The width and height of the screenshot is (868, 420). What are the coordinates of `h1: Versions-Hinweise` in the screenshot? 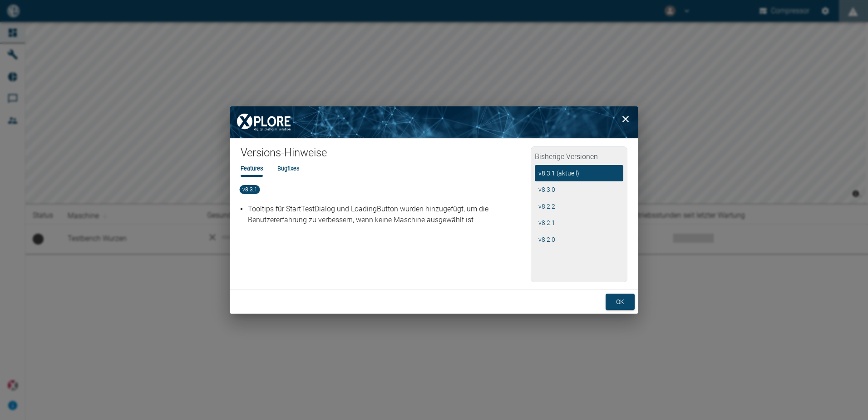 It's located at (385, 155).